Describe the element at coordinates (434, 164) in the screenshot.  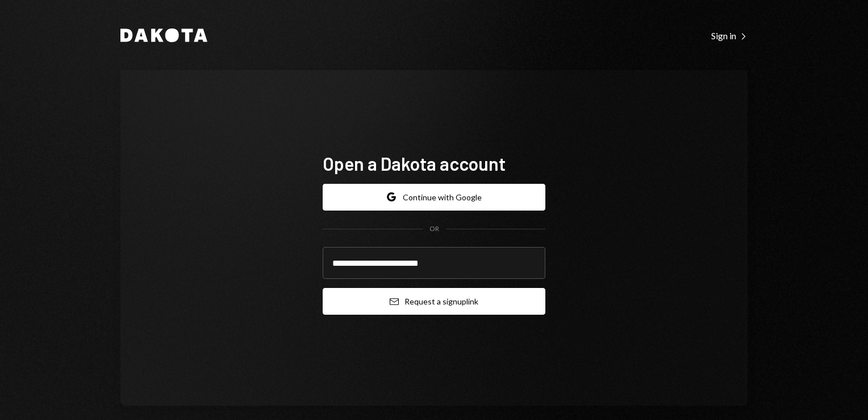
I see `h1: Open a Dakota account` at that location.